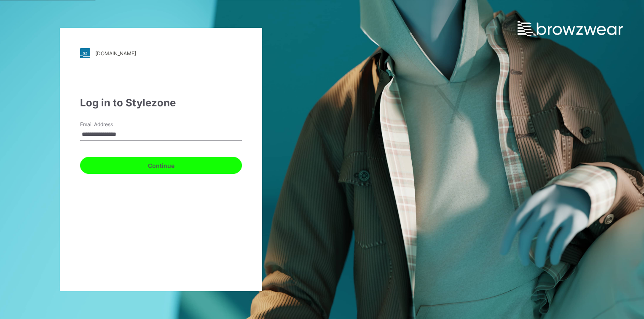  What do you see at coordinates (570, 29) in the screenshot?
I see `img: browzwear-logo.e42bd6dac1945053ebaf764b6aa21510.svg` at bounding box center [570, 29].